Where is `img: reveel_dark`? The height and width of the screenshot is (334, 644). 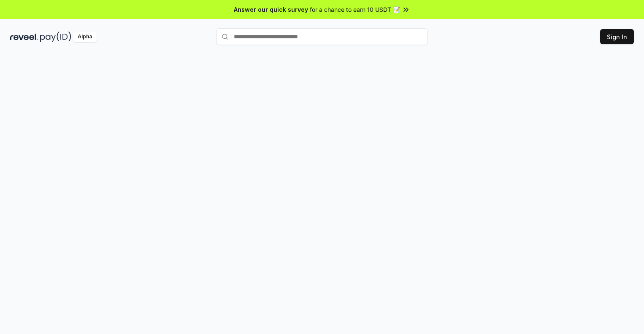 img: reveel_dark is located at coordinates (24, 37).